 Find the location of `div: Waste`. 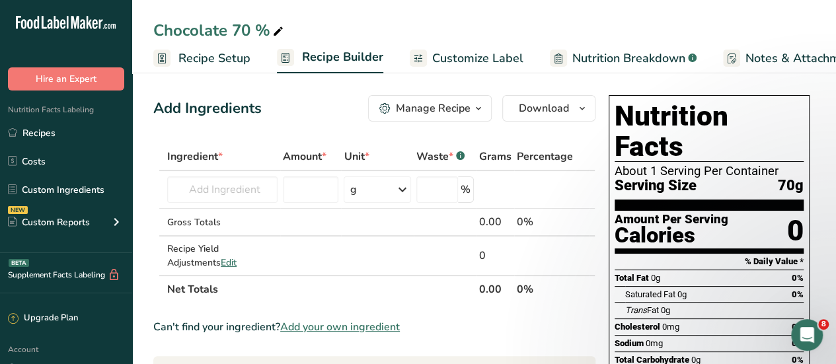

div: Waste is located at coordinates (440, 157).